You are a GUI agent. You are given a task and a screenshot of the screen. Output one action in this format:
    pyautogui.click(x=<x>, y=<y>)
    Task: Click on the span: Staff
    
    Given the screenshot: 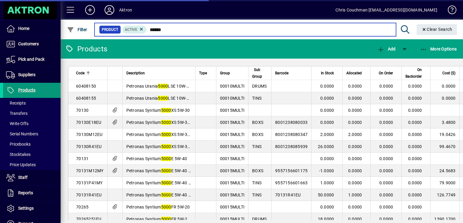 What is the action you would take?
    pyautogui.click(x=23, y=178)
    